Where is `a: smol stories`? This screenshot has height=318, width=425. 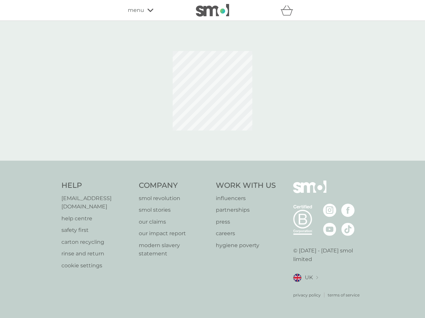
a: smol stories is located at coordinates (174, 210).